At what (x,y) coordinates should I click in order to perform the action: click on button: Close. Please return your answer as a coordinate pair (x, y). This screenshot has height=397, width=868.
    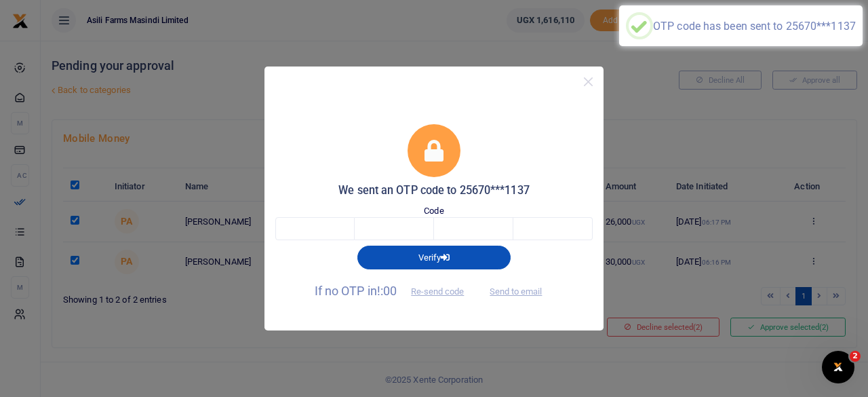
    Looking at the image, I should click on (588, 82).